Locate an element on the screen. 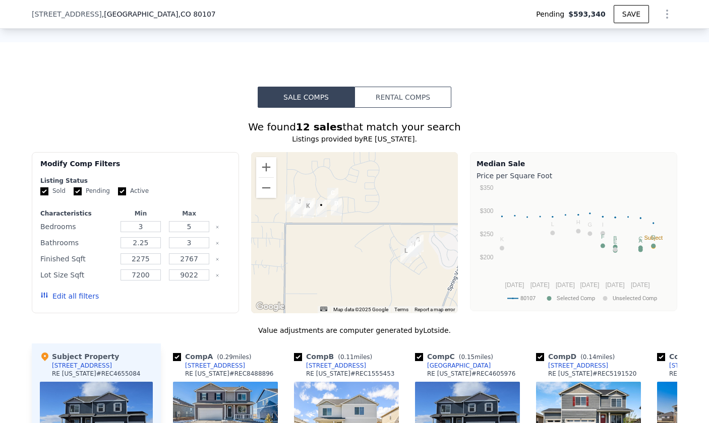  label: Pending is located at coordinates (92, 191).